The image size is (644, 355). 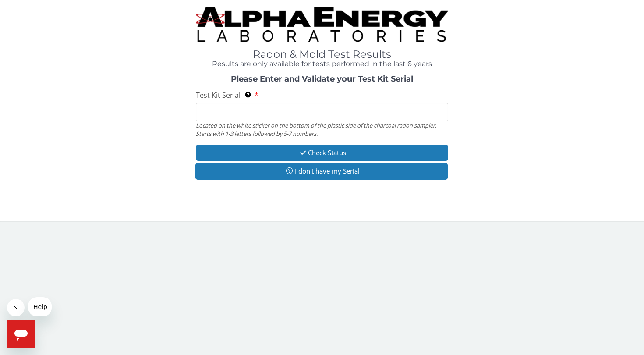 I want to click on strong: Please Enter and Validate your Test Kit Serial, so click(x=322, y=79).